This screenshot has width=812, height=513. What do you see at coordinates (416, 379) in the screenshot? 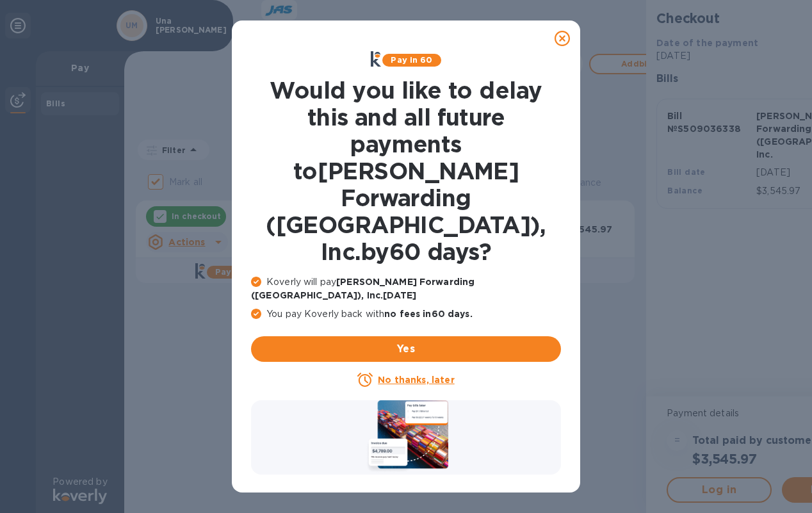
I see `u: No thanks, later` at bounding box center [416, 379].